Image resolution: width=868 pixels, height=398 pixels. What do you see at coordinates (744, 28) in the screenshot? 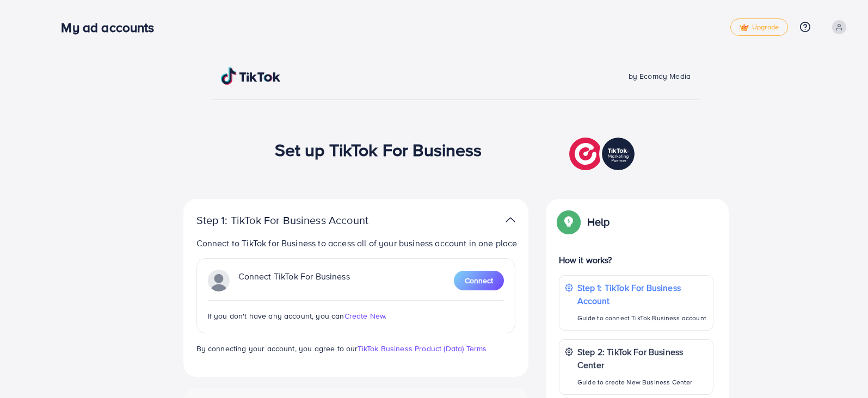
I see `img: tick` at bounding box center [744, 28].